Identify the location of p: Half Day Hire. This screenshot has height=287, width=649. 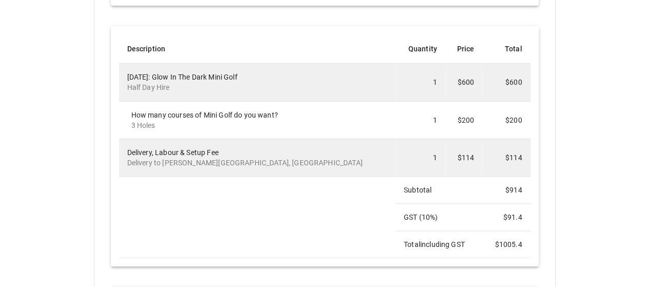
(257, 87).